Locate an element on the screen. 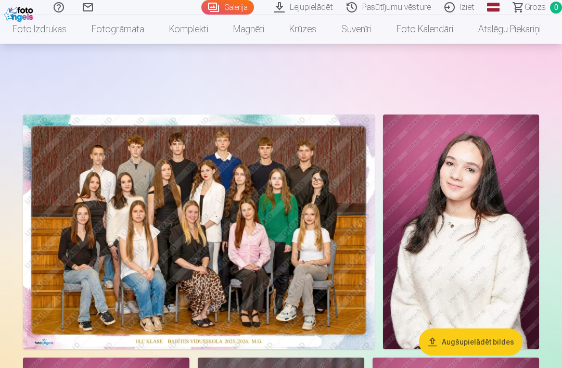  span: Grozs is located at coordinates (535, 7).